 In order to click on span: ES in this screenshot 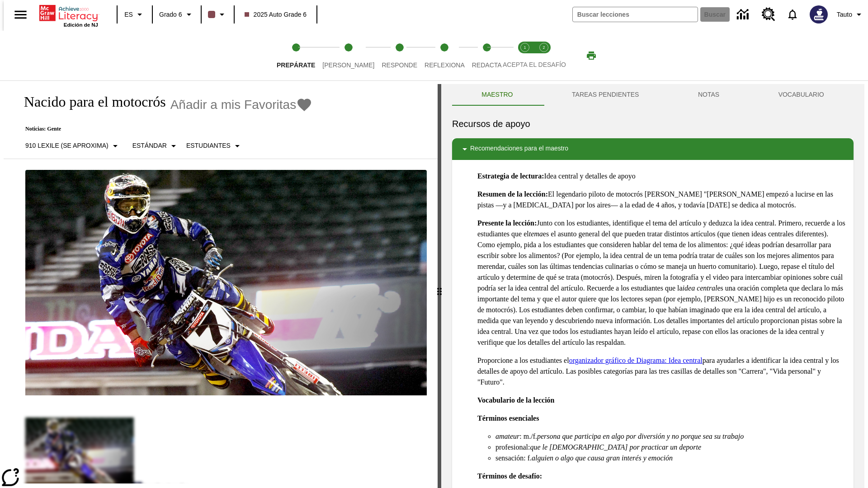, I will do `click(128, 15)`.